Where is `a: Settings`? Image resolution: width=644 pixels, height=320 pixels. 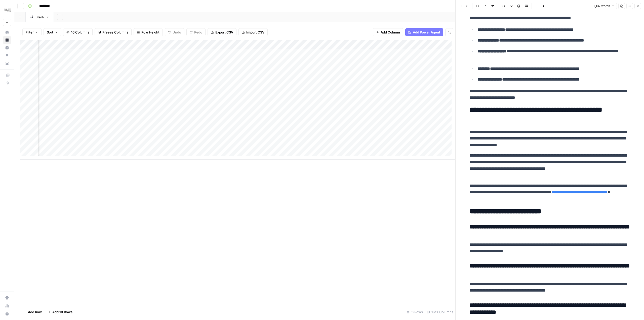 a: Settings is located at coordinates (7, 298).